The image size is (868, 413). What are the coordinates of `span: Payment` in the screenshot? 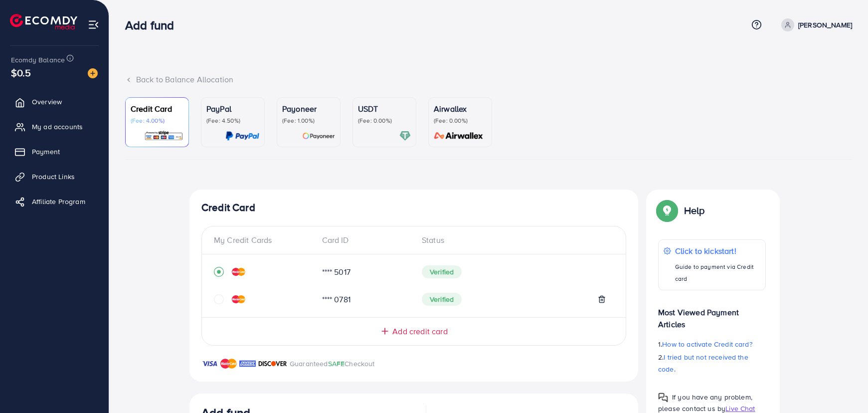 It's located at (46, 152).